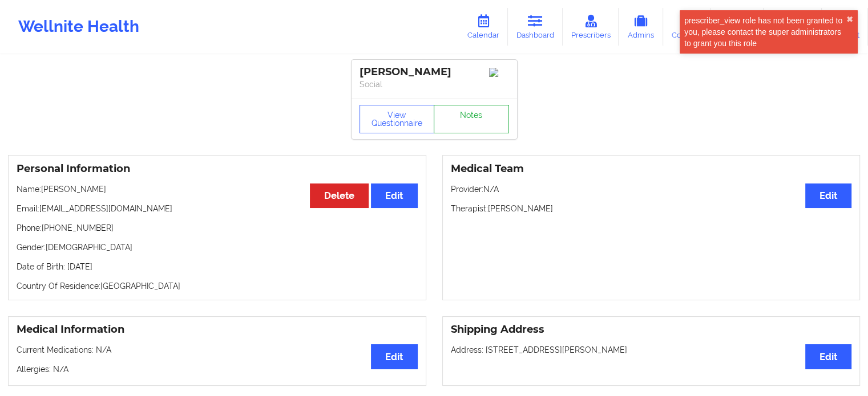 Image resolution: width=868 pixels, height=396 pixels. Describe the element at coordinates (217, 330) in the screenshot. I see `h3: Medical Information` at that location.